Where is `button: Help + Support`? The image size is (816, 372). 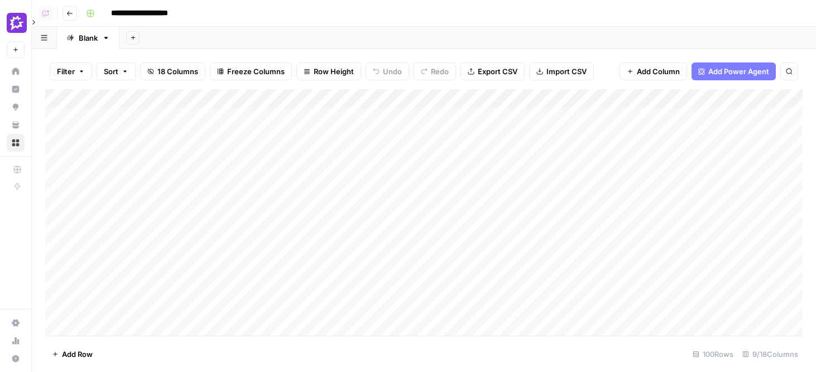 button: Help + Support is located at coordinates (16, 359).